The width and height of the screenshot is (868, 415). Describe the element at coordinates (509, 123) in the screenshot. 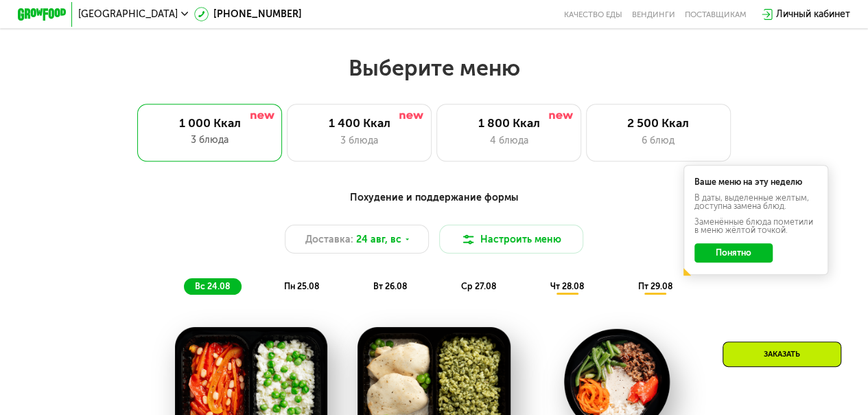

I see `div: 1 800 Ккал` at that location.